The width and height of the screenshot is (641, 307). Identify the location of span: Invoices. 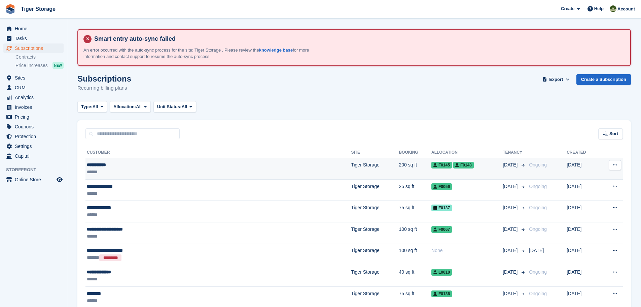
(35, 107).